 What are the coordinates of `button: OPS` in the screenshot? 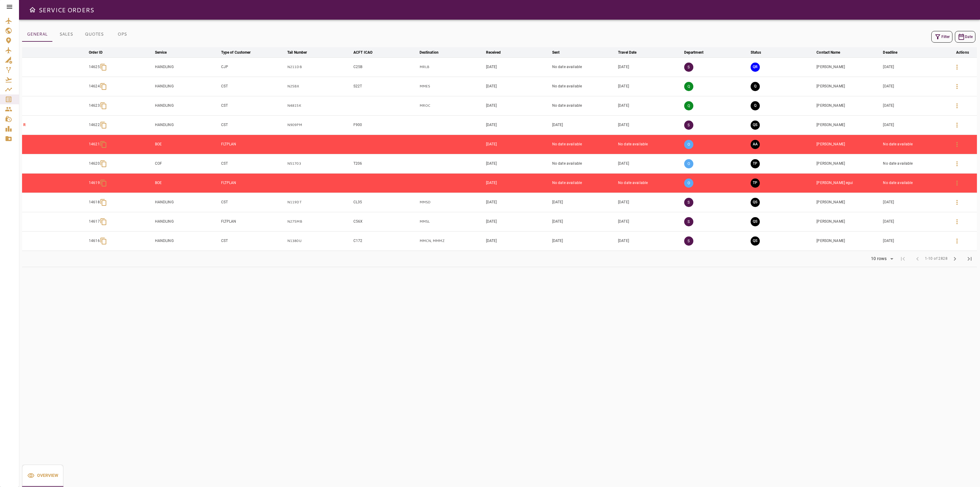 It's located at (122, 35).